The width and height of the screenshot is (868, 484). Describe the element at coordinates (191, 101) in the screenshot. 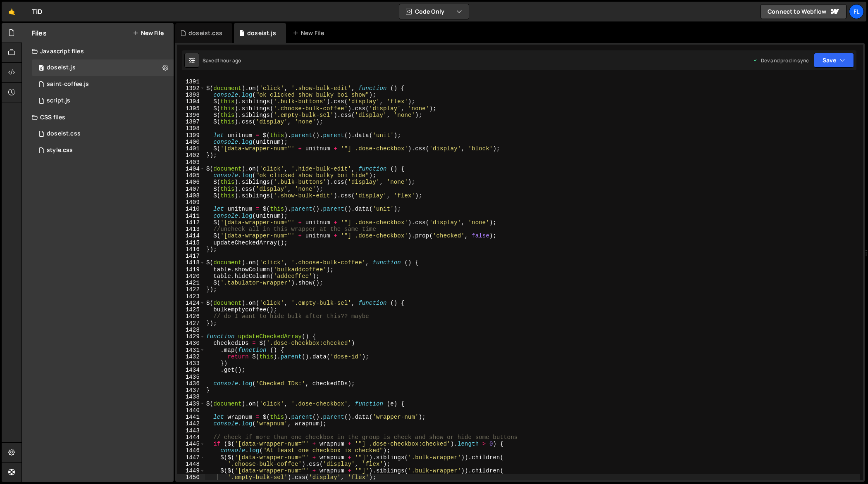

I see `div: 1394` at that location.